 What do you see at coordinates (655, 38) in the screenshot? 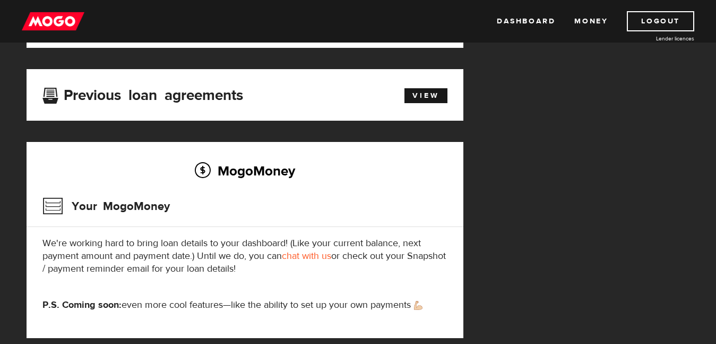
I see `a: Lender licences` at bounding box center [655, 38].